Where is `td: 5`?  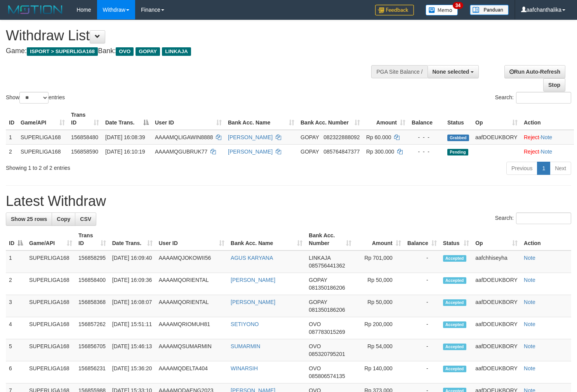
td: 5 is located at coordinates (16, 350).